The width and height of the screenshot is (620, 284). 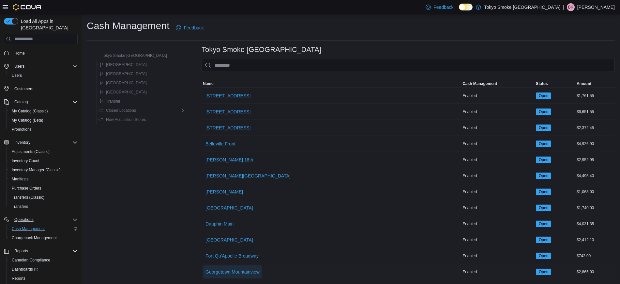 I want to click on div: $742.00, so click(x=595, y=256).